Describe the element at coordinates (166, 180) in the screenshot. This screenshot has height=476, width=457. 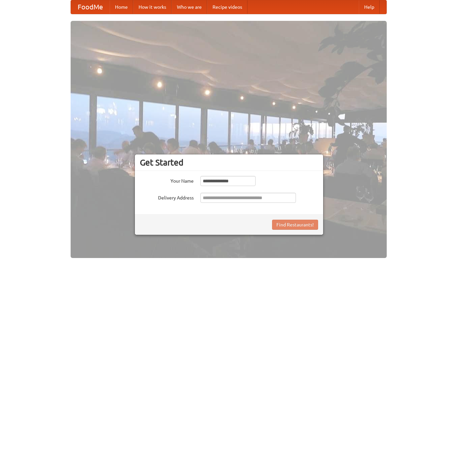
I see `label: Your Name` at that location.